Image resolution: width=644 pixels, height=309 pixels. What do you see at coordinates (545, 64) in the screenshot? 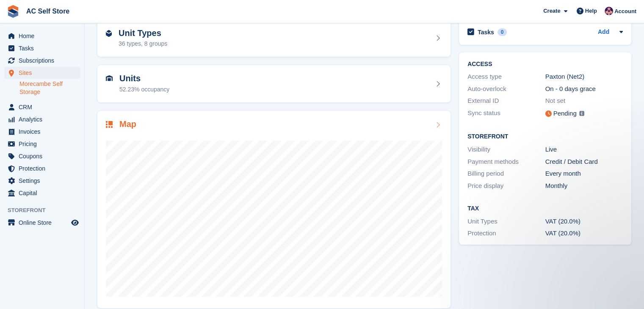
I see `h2: ACCESS` at bounding box center [545, 64].